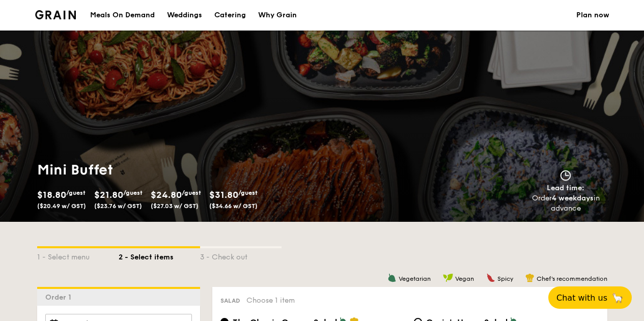 The image size is (644, 321). What do you see at coordinates (60, 297) in the screenshot?
I see `span: Order 1` at bounding box center [60, 297].